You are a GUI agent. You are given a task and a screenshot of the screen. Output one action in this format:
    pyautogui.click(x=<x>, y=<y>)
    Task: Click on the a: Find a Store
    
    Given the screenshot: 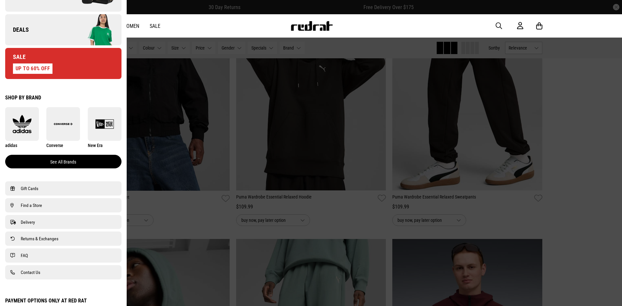 What is the action you would take?
    pyautogui.click(x=63, y=205)
    